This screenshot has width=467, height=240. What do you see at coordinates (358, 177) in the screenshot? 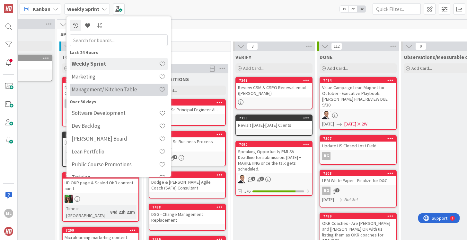
I see `div: 7508LPM White Paper - Finalize for D&C` at bounding box center [358, 177].